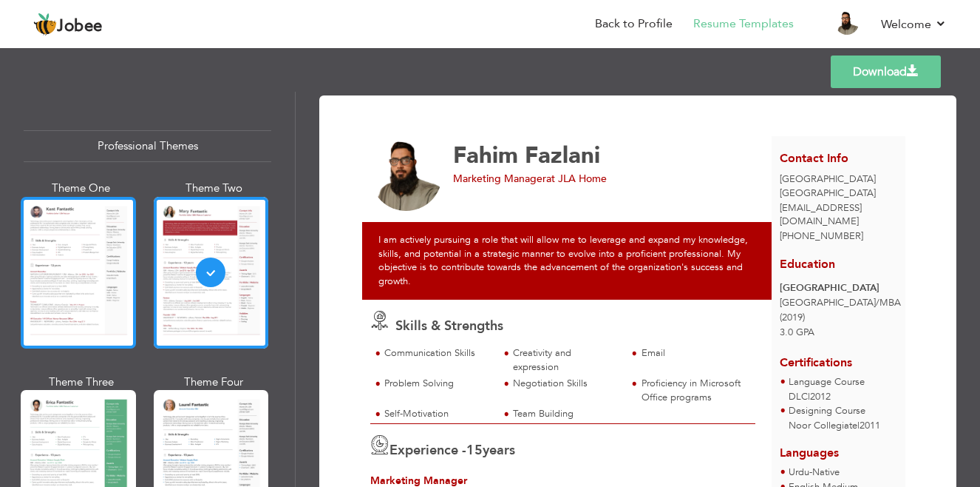 The width and height of the screenshot is (980, 487). I want to click on span: Certifications, so click(816, 357).